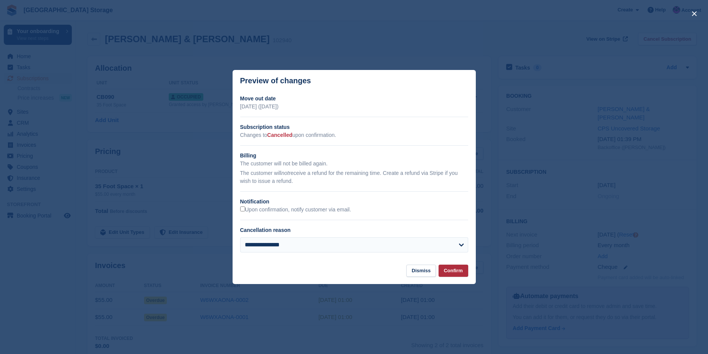 This screenshot has width=708, height=354. What do you see at coordinates (296, 210) in the screenshot?
I see `label: Upon confirmation, notify customer via email.` at bounding box center [296, 210].